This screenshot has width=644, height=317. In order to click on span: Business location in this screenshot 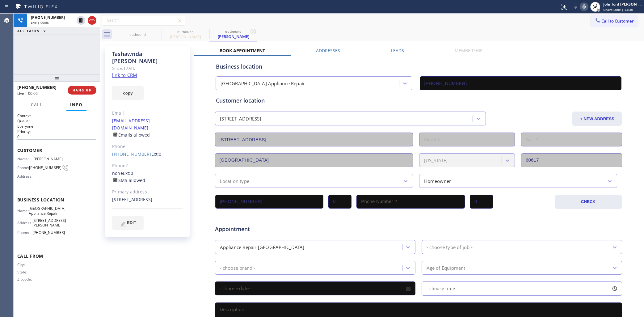, I will do `click(57, 200)`.